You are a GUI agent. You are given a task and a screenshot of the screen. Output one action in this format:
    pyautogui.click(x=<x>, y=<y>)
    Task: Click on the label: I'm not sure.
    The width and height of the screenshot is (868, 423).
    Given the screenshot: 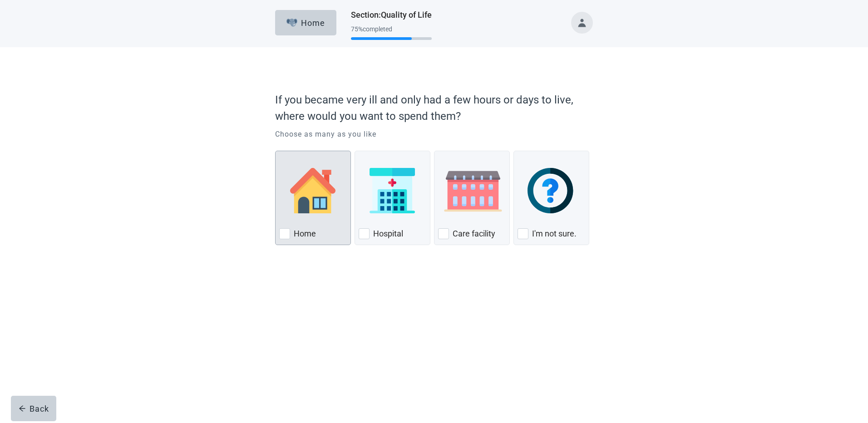 What is the action you would take?
    pyautogui.click(x=554, y=233)
    